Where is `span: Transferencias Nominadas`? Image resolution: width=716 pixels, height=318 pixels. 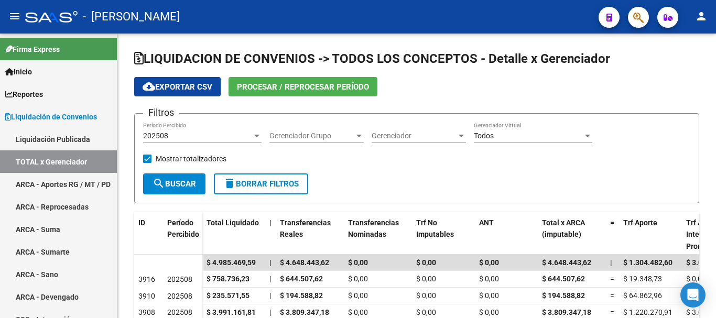
span: Transferencias Nominadas is located at coordinates (373, 229).